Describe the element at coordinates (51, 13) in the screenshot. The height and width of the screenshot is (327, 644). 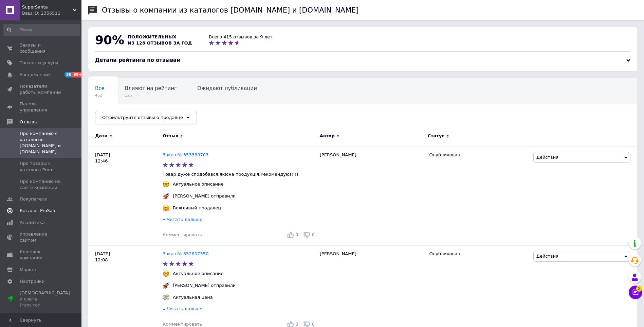
I see `div: Ваш ID: 2356511` at that location.